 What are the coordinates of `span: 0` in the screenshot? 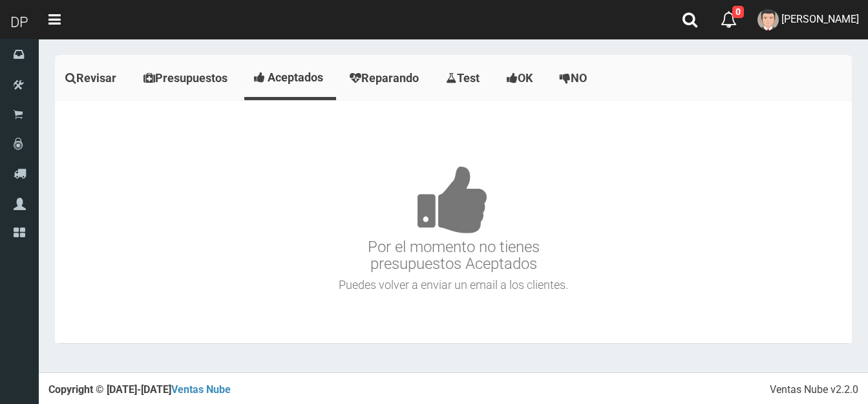 It's located at (738, 12).